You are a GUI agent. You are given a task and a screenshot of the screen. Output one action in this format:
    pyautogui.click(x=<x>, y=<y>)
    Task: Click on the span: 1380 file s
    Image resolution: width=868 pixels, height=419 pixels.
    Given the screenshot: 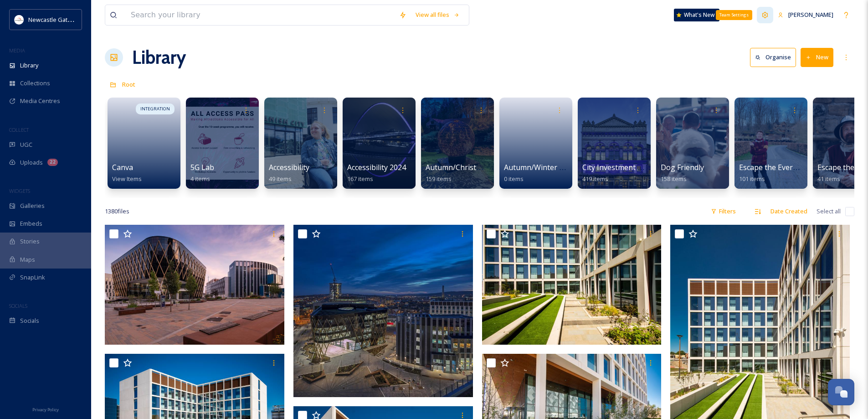 What is the action you would take?
    pyautogui.click(x=117, y=211)
    